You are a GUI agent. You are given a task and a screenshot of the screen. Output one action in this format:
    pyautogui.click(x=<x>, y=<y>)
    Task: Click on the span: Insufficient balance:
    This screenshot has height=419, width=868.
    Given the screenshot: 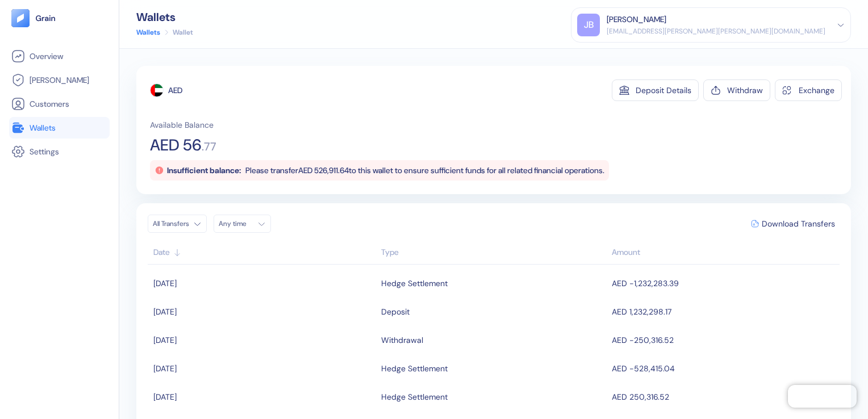 What is the action you would take?
    pyautogui.click(x=204, y=170)
    